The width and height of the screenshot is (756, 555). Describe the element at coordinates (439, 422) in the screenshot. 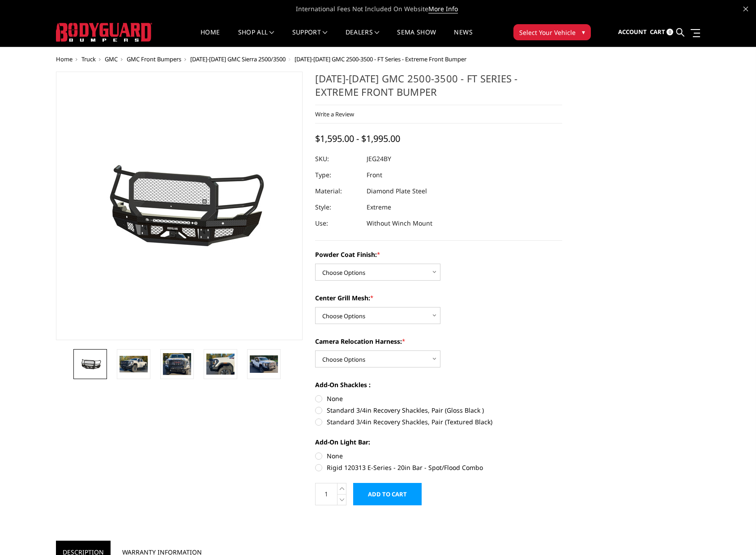

I see `label: Standard 3/4in Recovery Shackles, Pair (Textured Black)` at that location.